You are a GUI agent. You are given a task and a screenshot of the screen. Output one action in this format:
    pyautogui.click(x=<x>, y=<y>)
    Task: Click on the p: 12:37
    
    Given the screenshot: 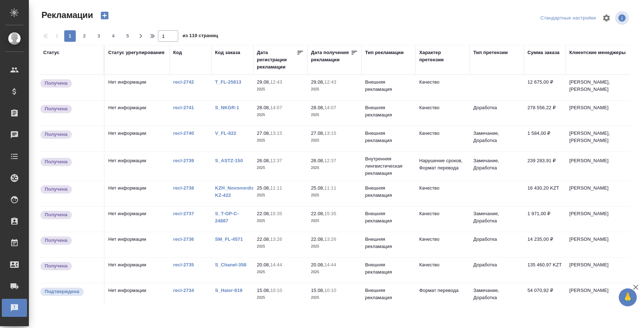 What is the action you would take?
    pyautogui.click(x=330, y=160)
    